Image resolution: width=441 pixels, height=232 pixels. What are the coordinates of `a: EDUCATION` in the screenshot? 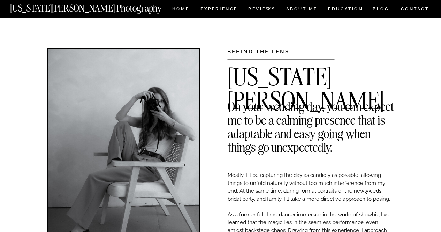 It's located at (346, 10).